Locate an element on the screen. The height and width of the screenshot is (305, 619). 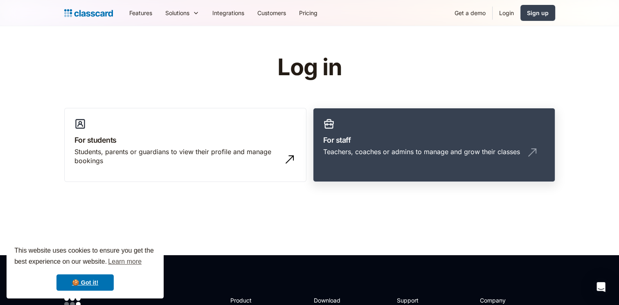
div: Teachers, coaches or admins to manage and grow their classes is located at coordinates (421, 152).